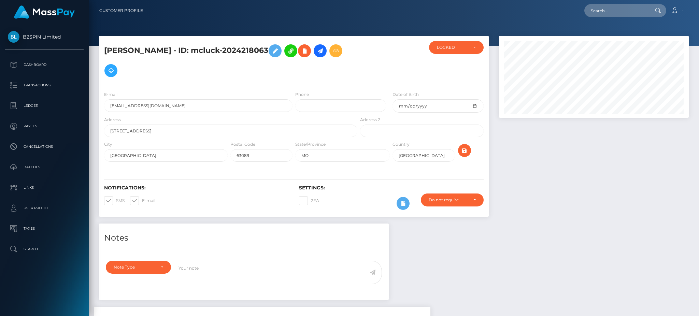  Describe the element at coordinates (406, 95) in the screenshot. I see `label: Date of Birth` at that location.